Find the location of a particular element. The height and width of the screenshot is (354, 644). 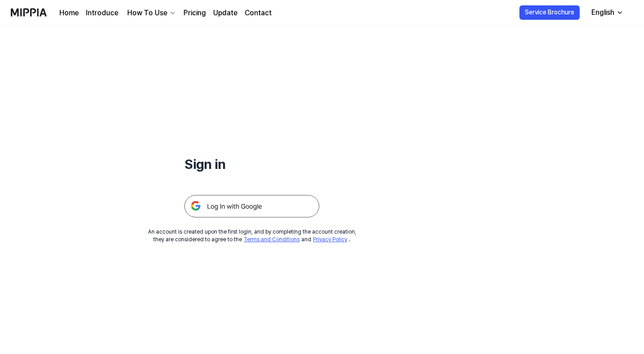

button: English is located at coordinates (606, 13).